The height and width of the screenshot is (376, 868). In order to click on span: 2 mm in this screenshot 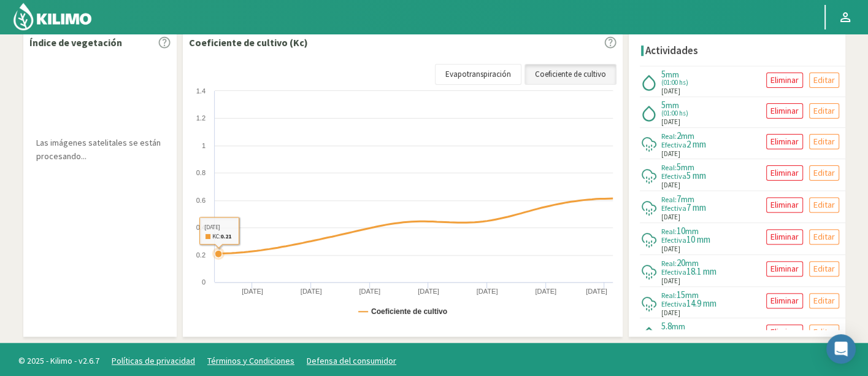, I will do `click(696, 144)`.